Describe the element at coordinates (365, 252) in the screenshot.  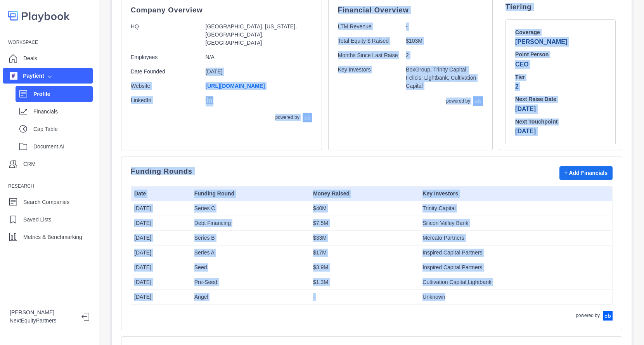
I see `td: $17M` at that location.